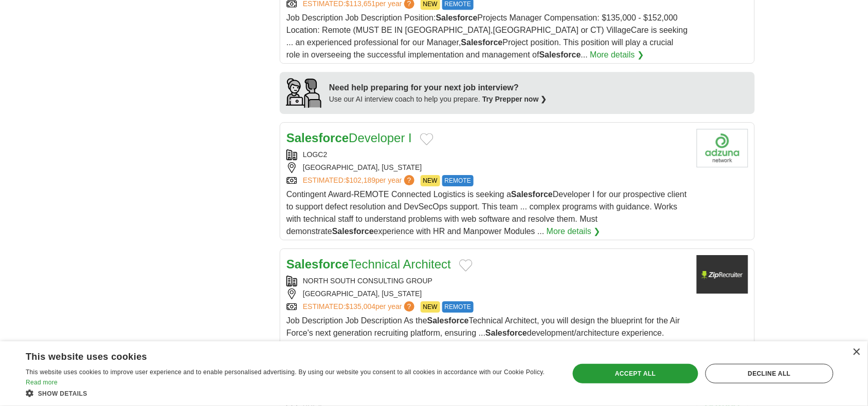  What do you see at coordinates (63, 394) in the screenshot?
I see `span: Show details` at bounding box center [63, 394].